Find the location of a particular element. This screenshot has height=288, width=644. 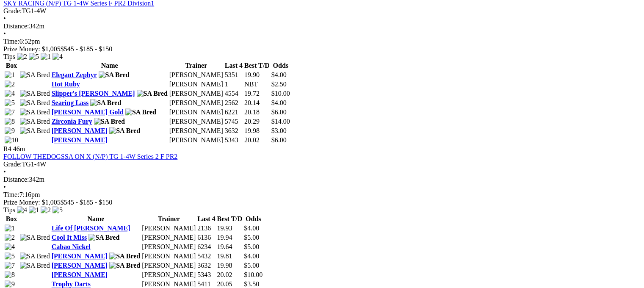

span: $545 - $185 - $150 is located at coordinates (87, 49).